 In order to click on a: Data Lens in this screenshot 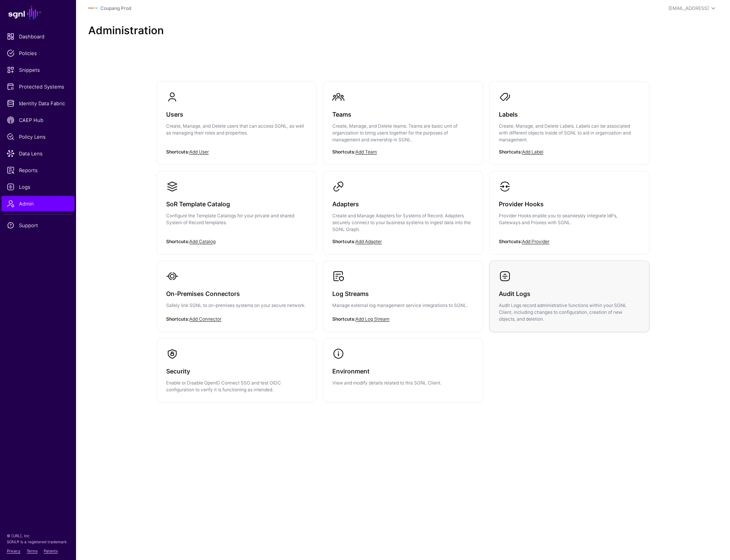, I will do `click(38, 153)`.